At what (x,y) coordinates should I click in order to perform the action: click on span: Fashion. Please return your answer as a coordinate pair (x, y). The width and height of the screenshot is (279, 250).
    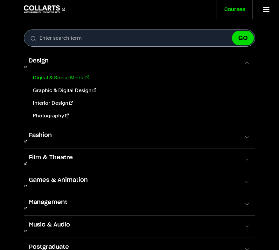
    Looking at the image, I should click on (40, 136).